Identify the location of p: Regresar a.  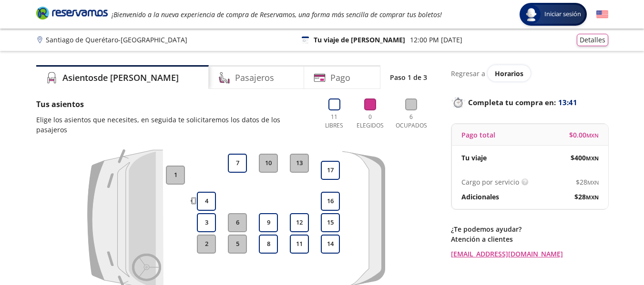
(468, 73).